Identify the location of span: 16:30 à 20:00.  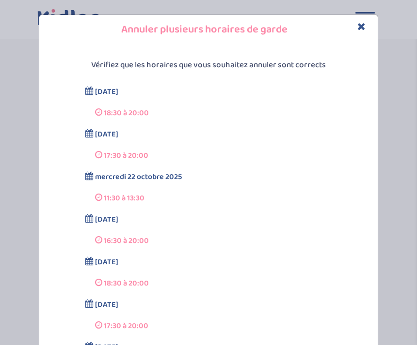
(126, 241).